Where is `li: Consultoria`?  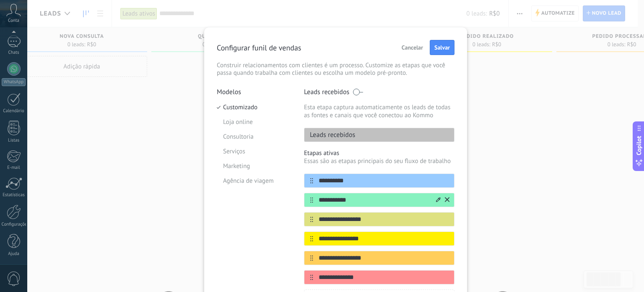 li: Consultoria is located at coordinates (254, 137).